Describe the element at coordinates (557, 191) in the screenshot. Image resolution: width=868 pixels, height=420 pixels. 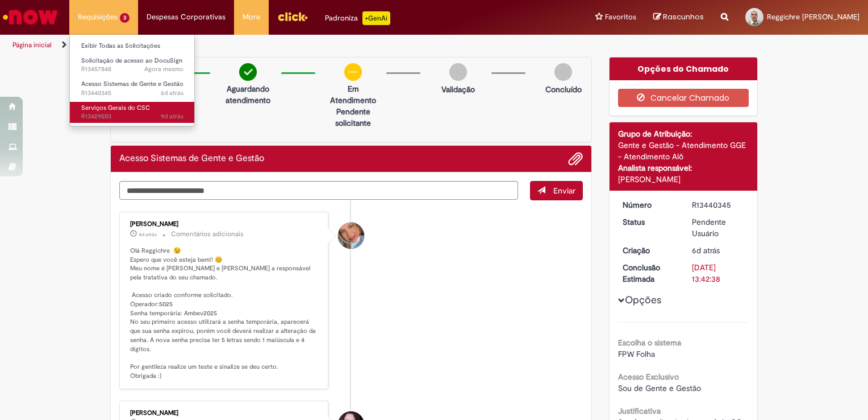
I see `button: Enviar` at that location.